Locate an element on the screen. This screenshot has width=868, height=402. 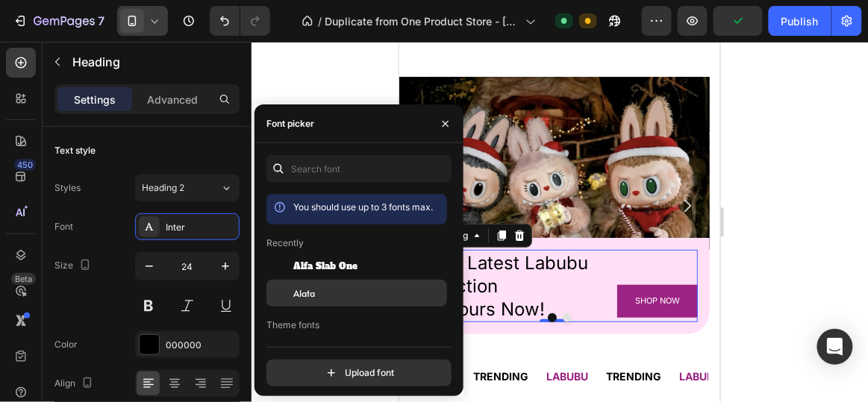
div: Beta is located at coordinates (23, 279).